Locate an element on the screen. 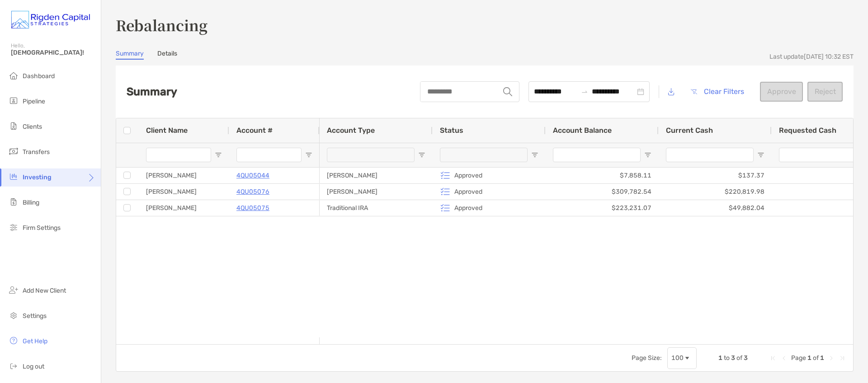 Image resolution: width=868 pixels, height=383 pixels. img: get-help icon is located at coordinates (13, 340).